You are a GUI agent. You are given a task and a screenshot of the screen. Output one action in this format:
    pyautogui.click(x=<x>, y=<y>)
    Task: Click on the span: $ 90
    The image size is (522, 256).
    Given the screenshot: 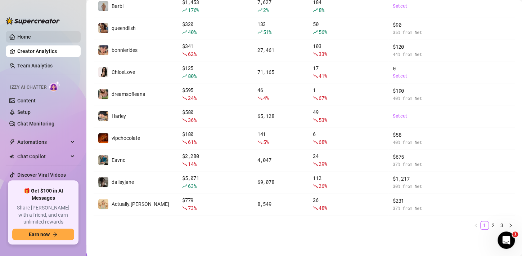 What is the action you would take?
    pyautogui.click(x=420, y=25)
    